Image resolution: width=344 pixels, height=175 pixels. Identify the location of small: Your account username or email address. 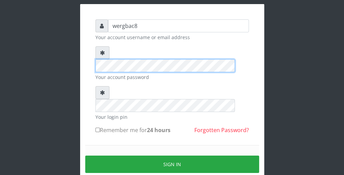
(172, 37).